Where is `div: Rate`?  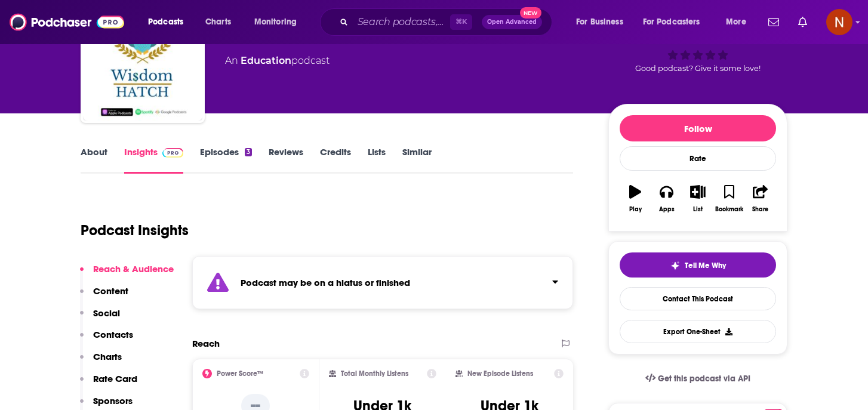
div: Rate is located at coordinates (698, 158).